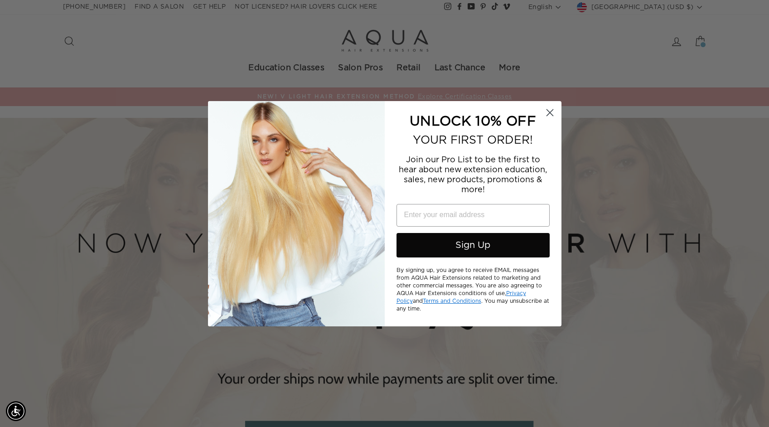  Describe the element at coordinates (452, 301) in the screenshot. I see `a: Terms and Conditions` at that location.